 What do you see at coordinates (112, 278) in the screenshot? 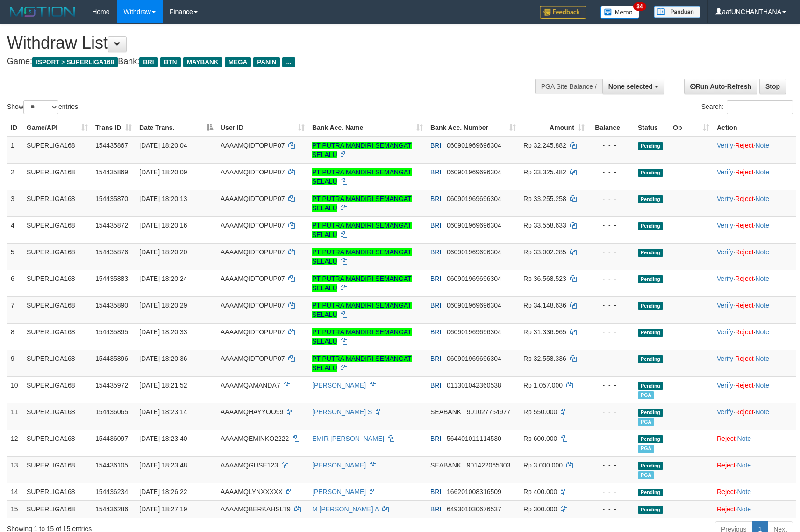
I see `span: 154435883` at bounding box center [112, 278].